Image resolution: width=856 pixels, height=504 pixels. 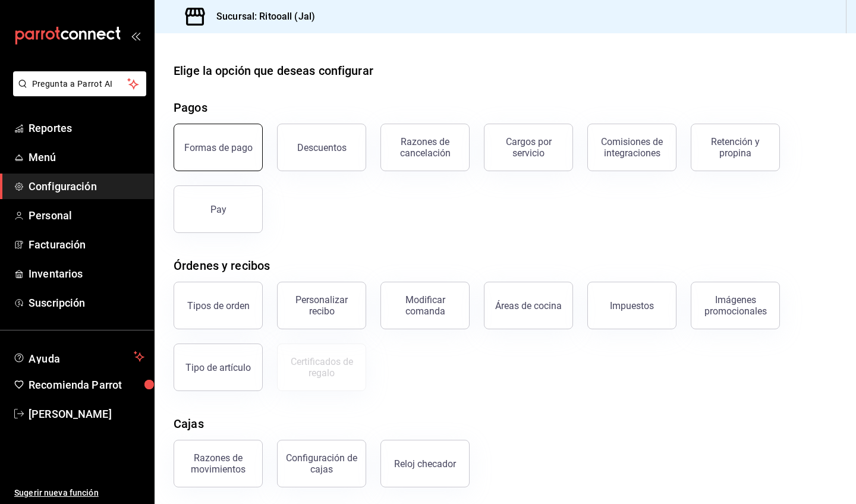 I want to click on span: Suscripción, so click(x=86, y=303).